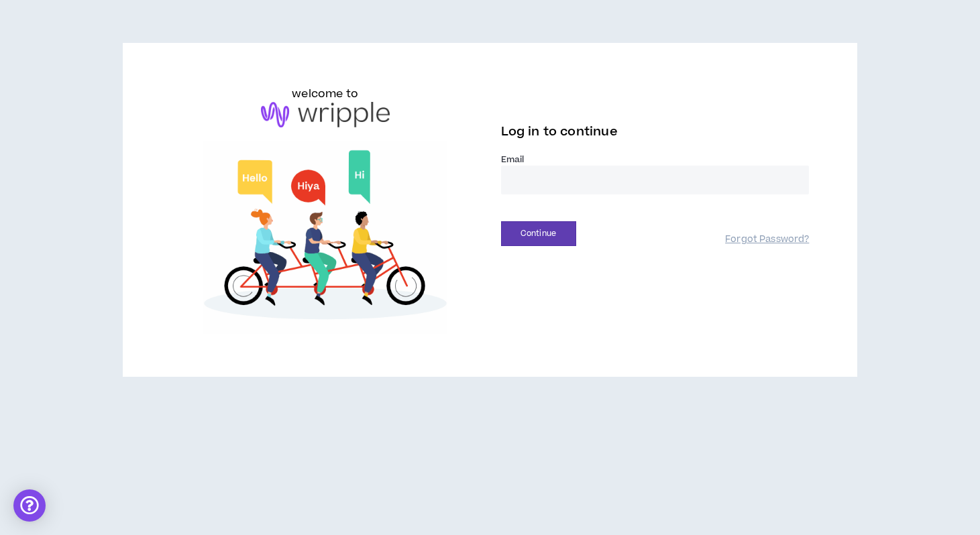 The image size is (980, 535). Describe the element at coordinates (767, 239) in the screenshot. I see `a: Forgot Password?` at that location.